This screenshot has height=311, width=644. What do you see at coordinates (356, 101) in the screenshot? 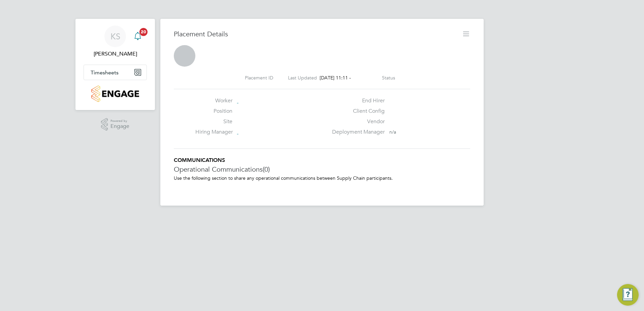
I see `label: End Hirer` at bounding box center [356, 101].